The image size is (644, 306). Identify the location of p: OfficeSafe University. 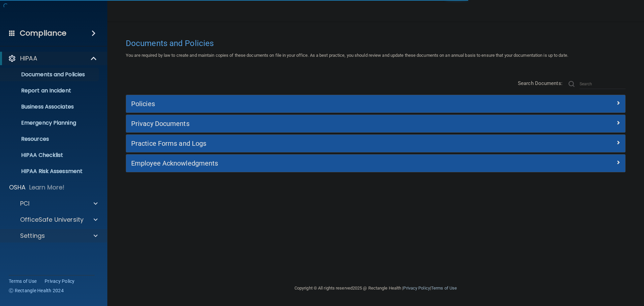
(52, 220).